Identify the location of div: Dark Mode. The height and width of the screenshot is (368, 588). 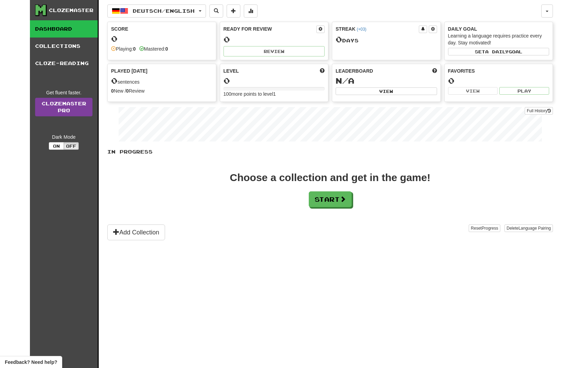
(64, 137).